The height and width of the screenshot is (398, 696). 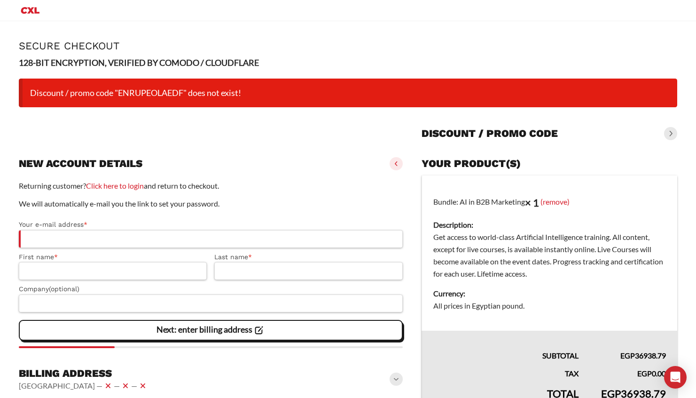 I want to click on bdi: 36938.79, so click(x=643, y=355).